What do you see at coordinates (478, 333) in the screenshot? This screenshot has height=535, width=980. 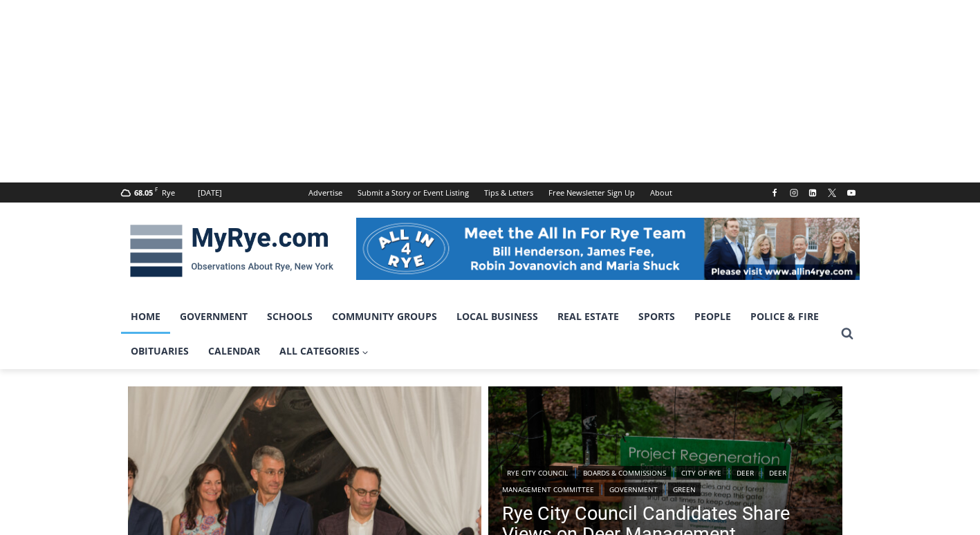 I see `nav: Primary Navigation` at bounding box center [478, 333].